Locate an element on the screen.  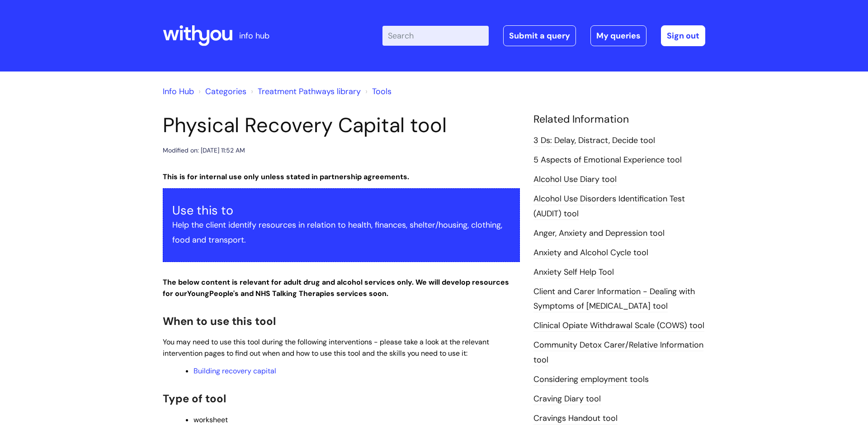
a: Anxiety Self Help Tool is located at coordinates (574, 273).